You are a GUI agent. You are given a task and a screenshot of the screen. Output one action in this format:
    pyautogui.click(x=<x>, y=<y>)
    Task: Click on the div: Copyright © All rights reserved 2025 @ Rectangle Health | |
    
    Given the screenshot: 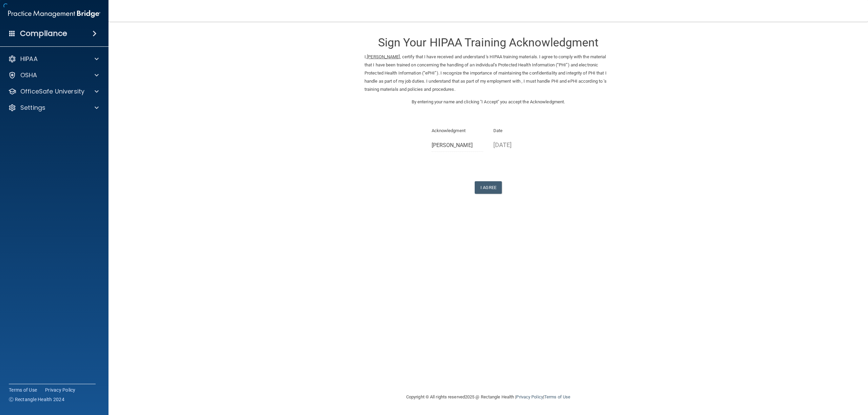 What is the action you would take?
    pyautogui.click(x=488, y=397)
    